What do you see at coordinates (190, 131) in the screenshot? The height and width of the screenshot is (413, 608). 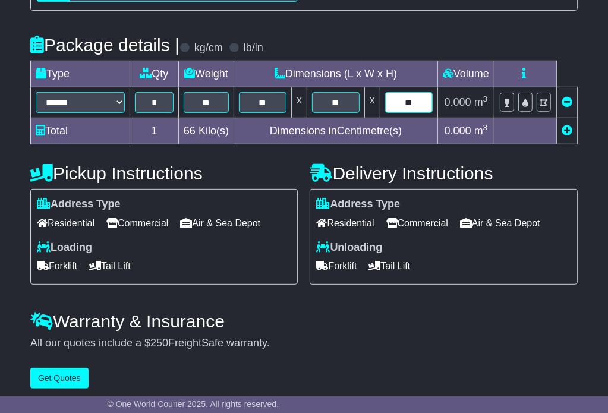 I see `span: 66` at bounding box center [190, 131].